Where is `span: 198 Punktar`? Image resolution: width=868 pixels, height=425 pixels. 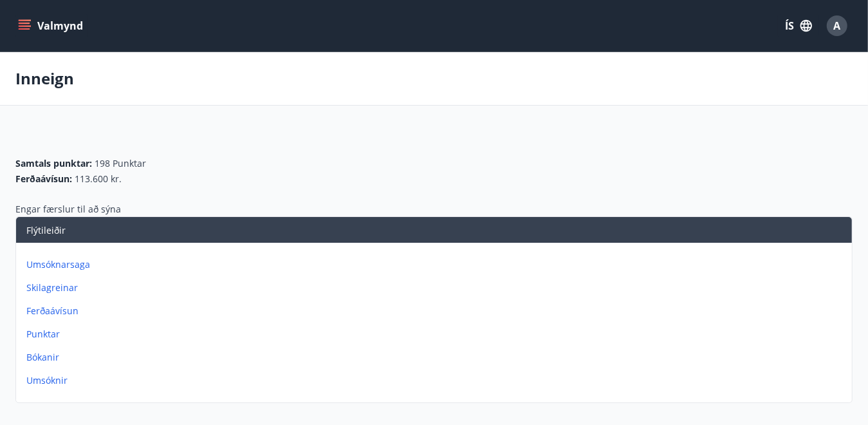 span: 198 Punktar is located at coordinates (120, 163).